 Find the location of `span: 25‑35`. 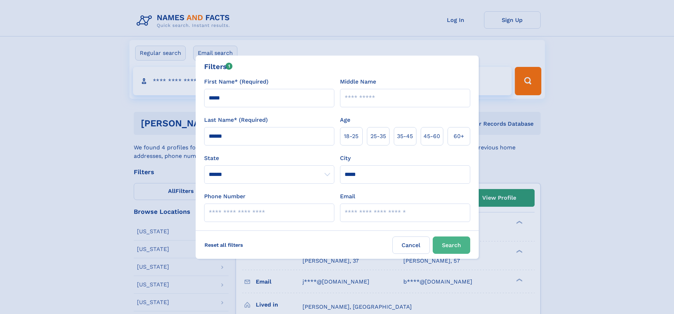

span: 25‑35 is located at coordinates (378, 136).